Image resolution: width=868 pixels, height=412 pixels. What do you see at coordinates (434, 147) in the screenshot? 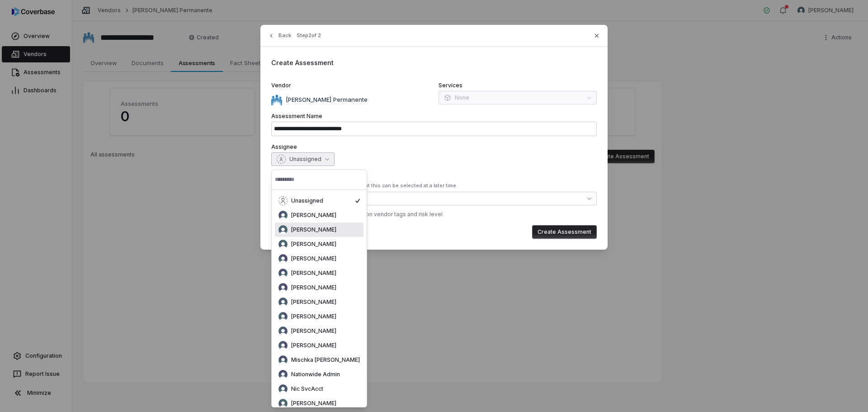
I see `label: Assignee` at bounding box center [434, 147].